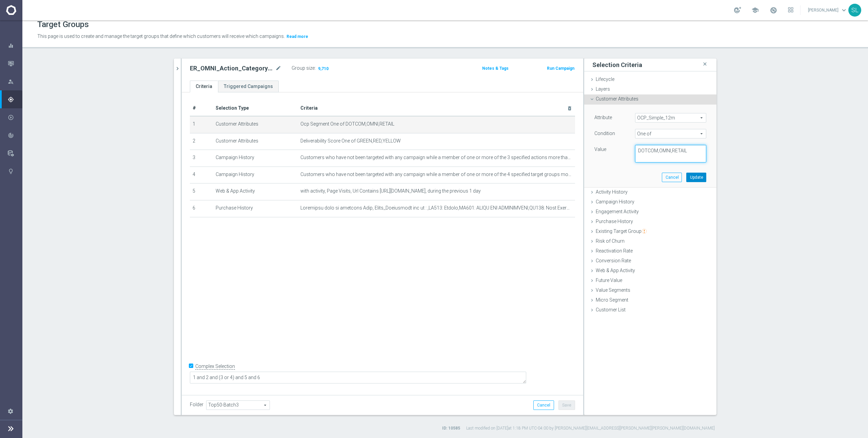  What do you see at coordinates (15, 117) in the screenshot?
I see `div: play_circle_outline Execute` at bounding box center [15, 117].